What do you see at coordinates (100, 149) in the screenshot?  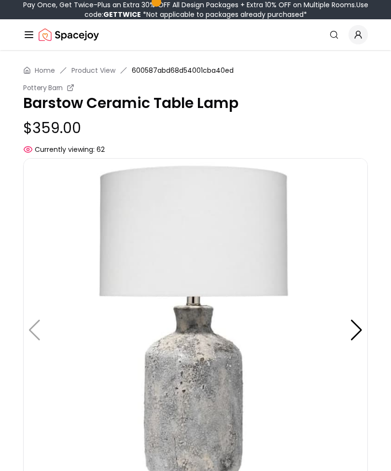 I see `span: 62` at bounding box center [100, 149].